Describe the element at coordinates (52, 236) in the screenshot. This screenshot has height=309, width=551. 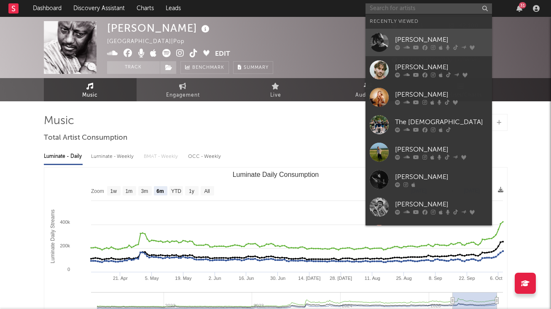
I see `text: Luminate Daily Streams` at that location.